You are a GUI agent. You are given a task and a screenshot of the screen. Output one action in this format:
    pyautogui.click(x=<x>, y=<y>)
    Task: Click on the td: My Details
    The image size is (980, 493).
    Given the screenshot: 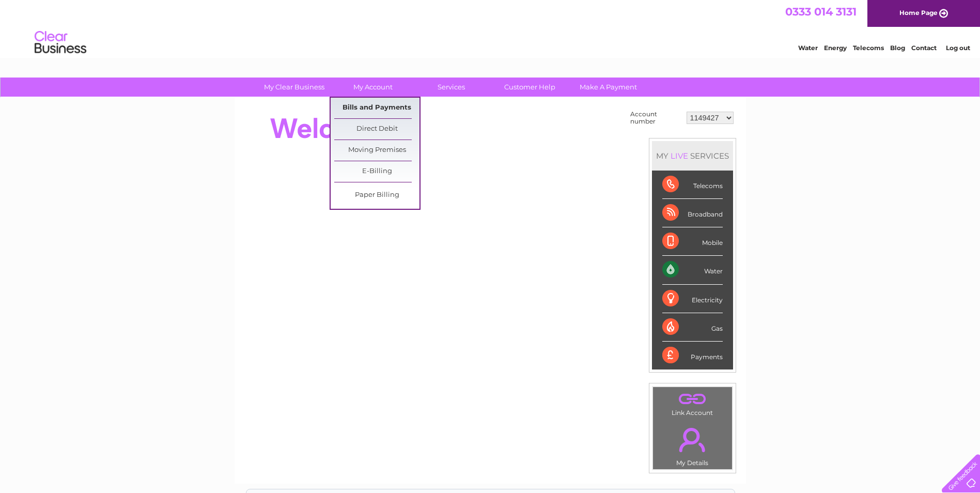 What is the action you would take?
    pyautogui.click(x=692, y=445)
    